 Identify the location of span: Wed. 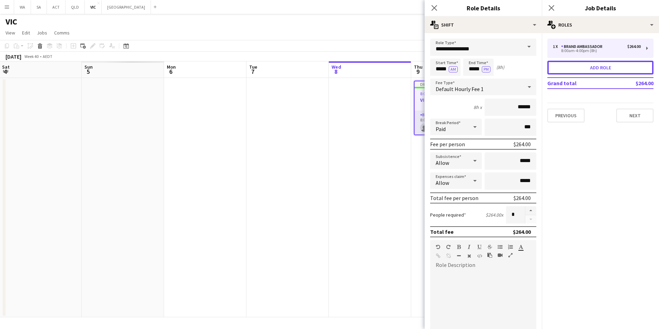
(336, 67).